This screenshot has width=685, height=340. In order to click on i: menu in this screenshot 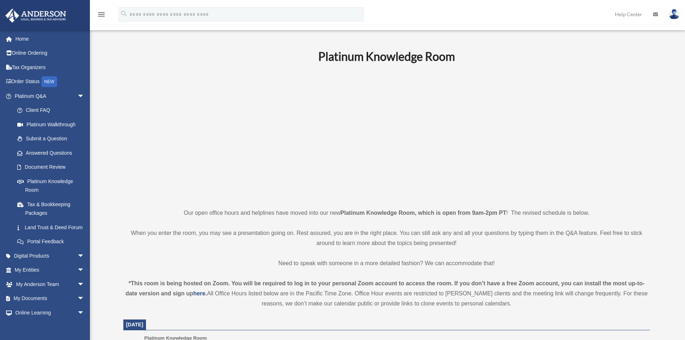, I will do `click(101, 14)`.